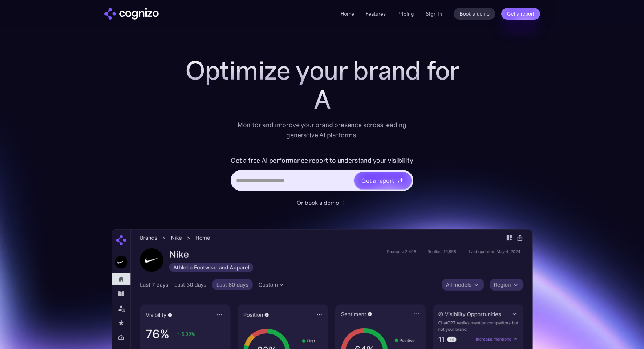 This screenshot has width=644, height=349. Describe the element at coordinates (375, 14) in the screenshot. I see `a: Features` at that location.